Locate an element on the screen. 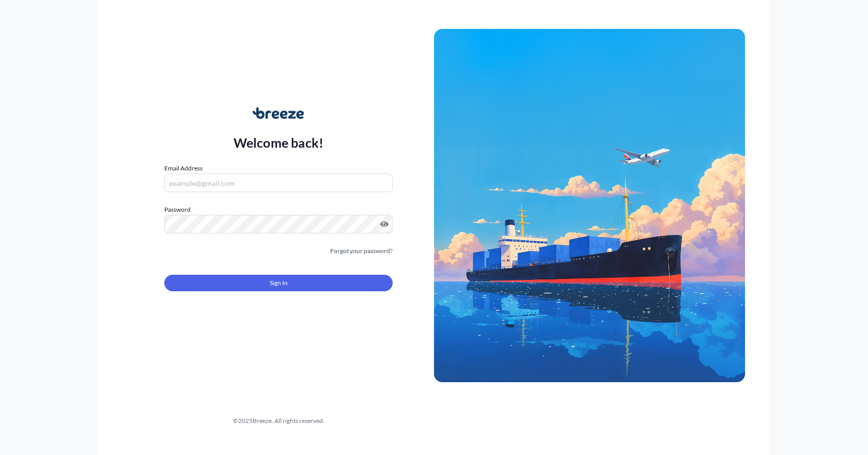 This screenshot has height=455, width=868. p: Welcome back! is located at coordinates (278, 143).